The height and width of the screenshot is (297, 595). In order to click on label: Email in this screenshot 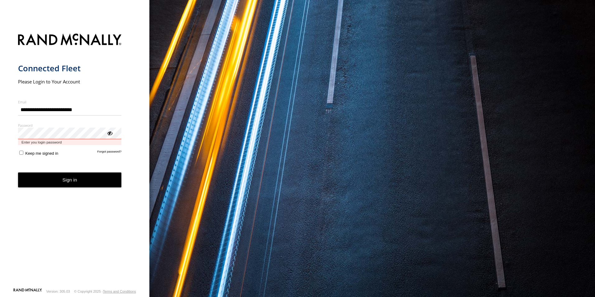, I will do `click(70, 102)`.